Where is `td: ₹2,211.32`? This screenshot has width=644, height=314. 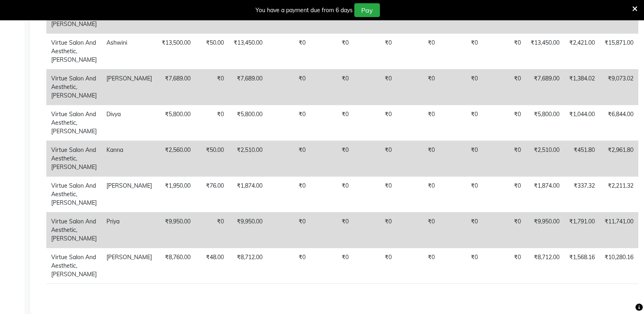
td: ₹2,211.32 is located at coordinates (619, 195).